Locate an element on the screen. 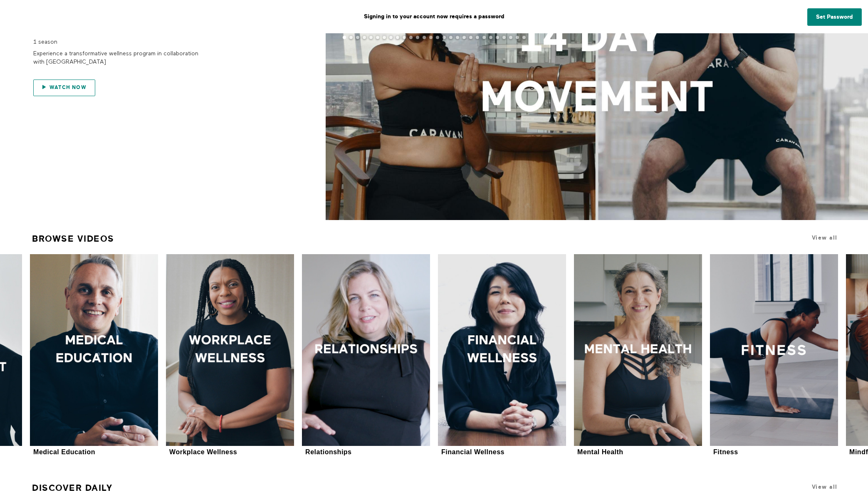 Image resolution: width=868 pixels, height=495 pixels. a: Financial WellnessFinancial Wellness is located at coordinates (502, 355).